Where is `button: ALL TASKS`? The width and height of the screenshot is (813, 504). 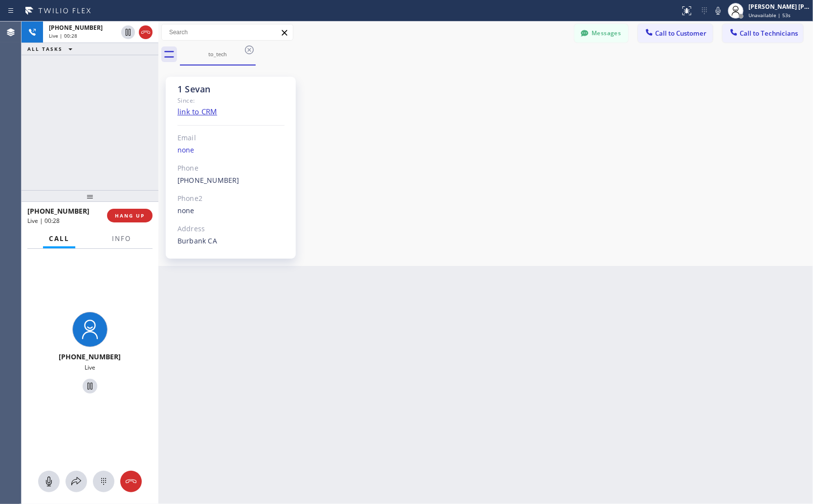
button: ALL TASKS is located at coordinates (52, 49).